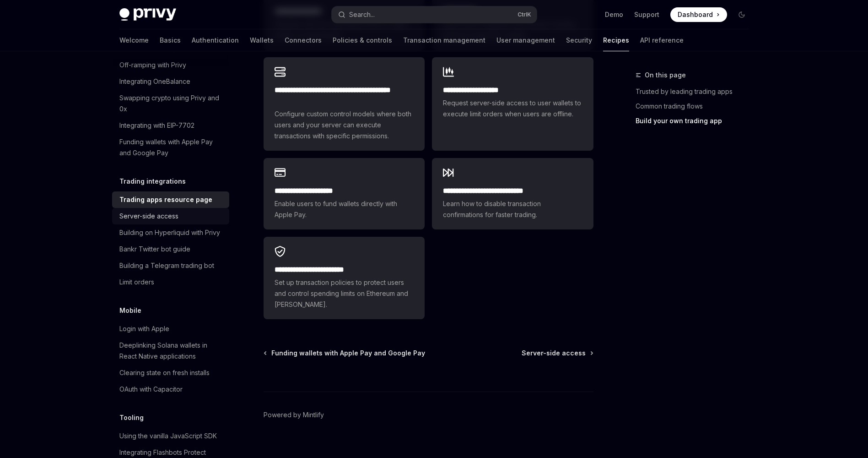 This screenshot has width=868, height=458. What do you see at coordinates (262, 40) in the screenshot?
I see `a: Wallets` at bounding box center [262, 40].